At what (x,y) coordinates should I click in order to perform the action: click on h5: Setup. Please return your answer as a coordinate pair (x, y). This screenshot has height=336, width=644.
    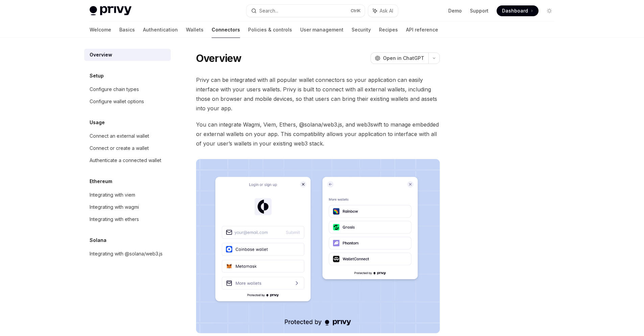
    Looking at the image, I should click on (97, 76).